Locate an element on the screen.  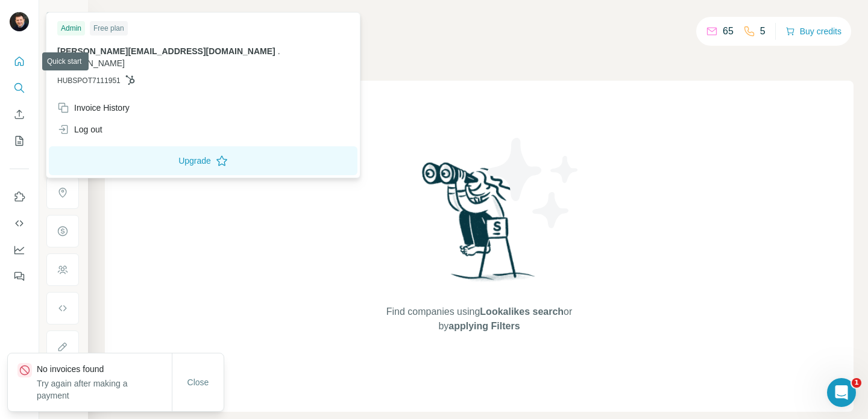
img: Surfe Illustration - Stars is located at coordinates (534, 183).